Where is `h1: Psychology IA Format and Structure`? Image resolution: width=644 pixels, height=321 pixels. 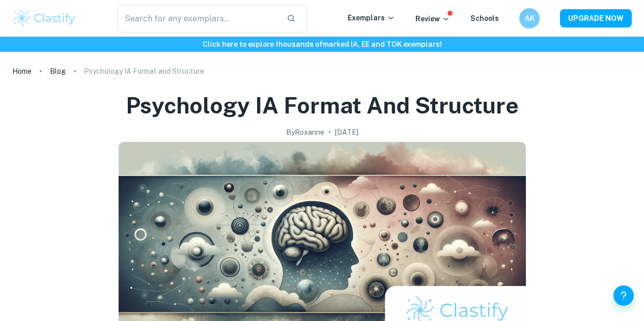 h1: Psychology IA Format and Structure is located at coordinates (322, 106).